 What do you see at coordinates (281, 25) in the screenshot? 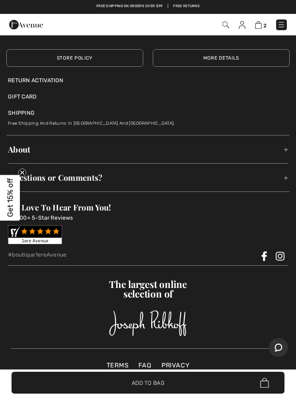
I see `img: Menu` at bounding box center [281, 25].